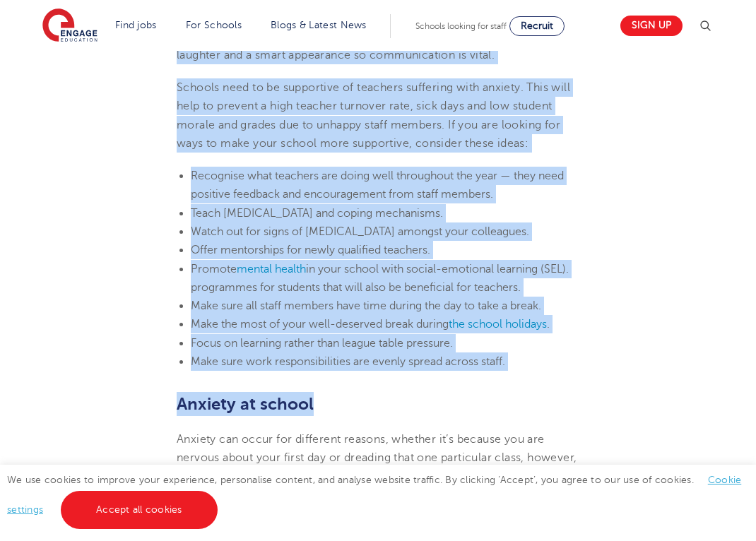  I want to click on span: Make sure work responsibilities are evenly spread across staff., so click(348, 361).